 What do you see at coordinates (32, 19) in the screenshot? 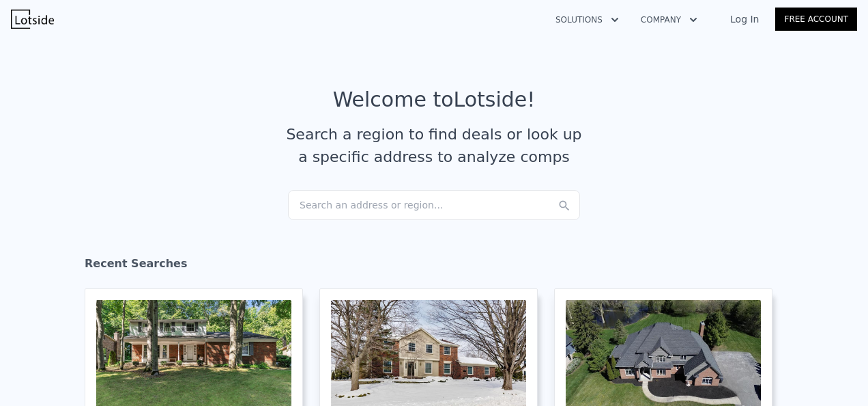
I see `img: Lotside` at bounding box center [32, 19].